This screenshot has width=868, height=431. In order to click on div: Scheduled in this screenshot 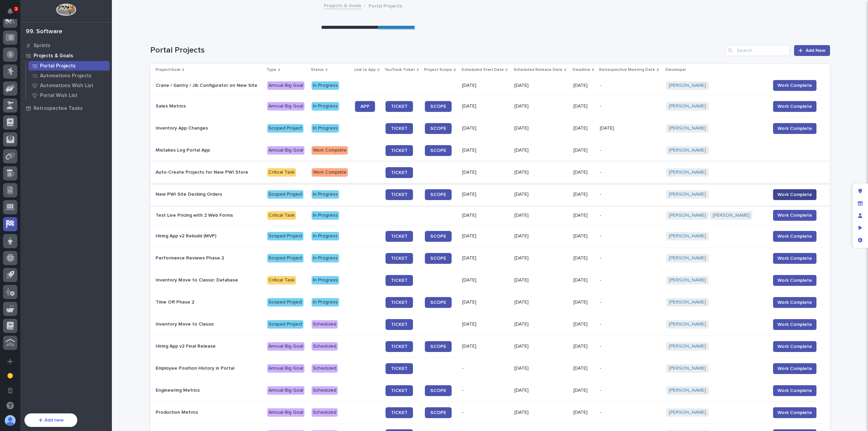, I will do `click(325, 413)`.